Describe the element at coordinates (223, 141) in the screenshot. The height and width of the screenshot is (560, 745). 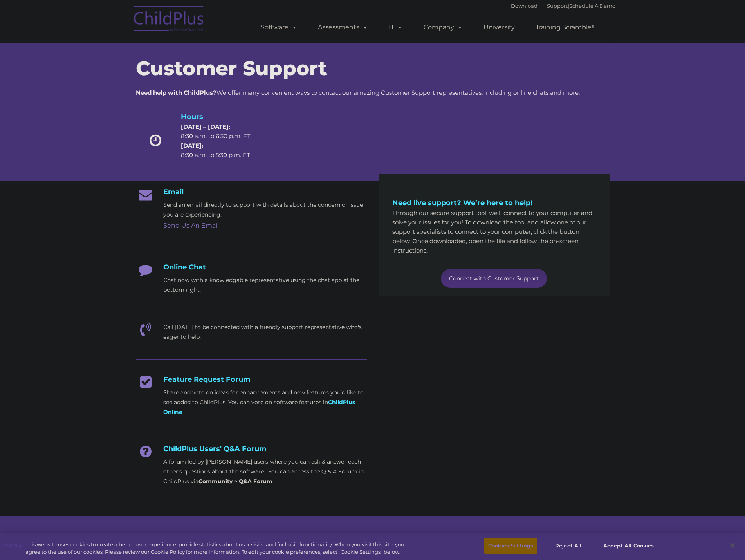
I see `p: 8:30 a.m. to 6:30 p.m. ET 8:30 a.m. to 5:30 p.m. ET` at that location.